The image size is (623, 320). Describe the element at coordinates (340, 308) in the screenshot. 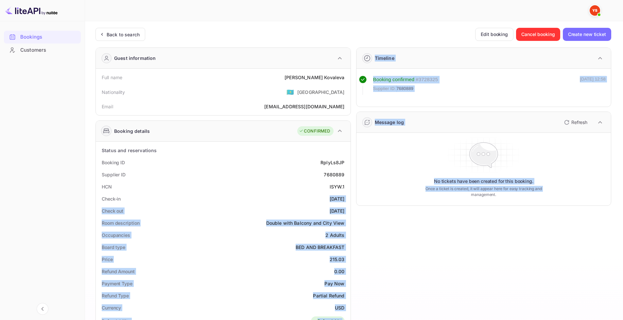

I see `div: USD` at that location.